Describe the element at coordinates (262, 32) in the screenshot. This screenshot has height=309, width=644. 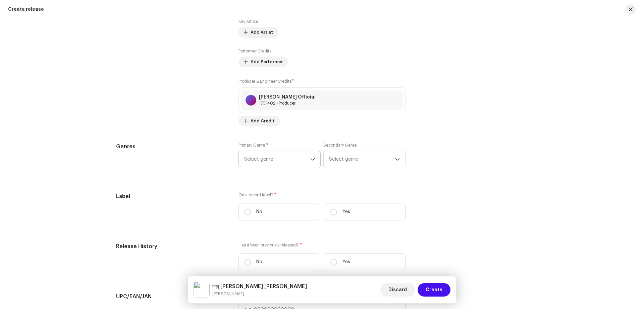
I see `span: Add Artist` at that location.